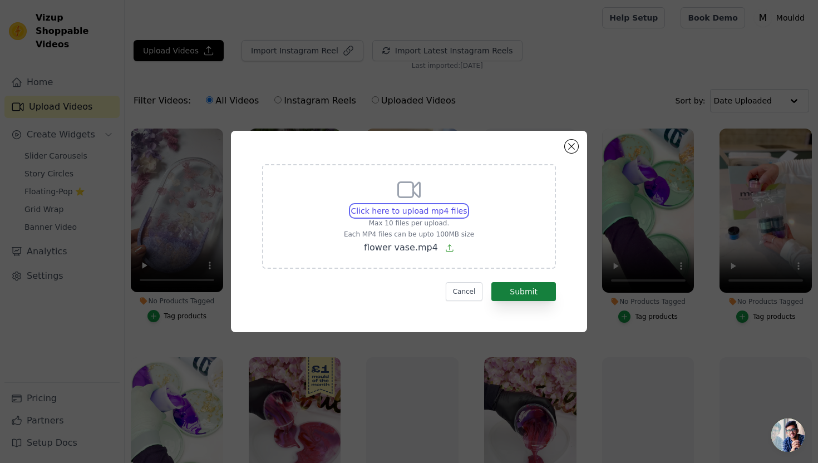  Describe the element at coordinates (464, 291) in the screenshot. I see `button: Cancel` at that location.